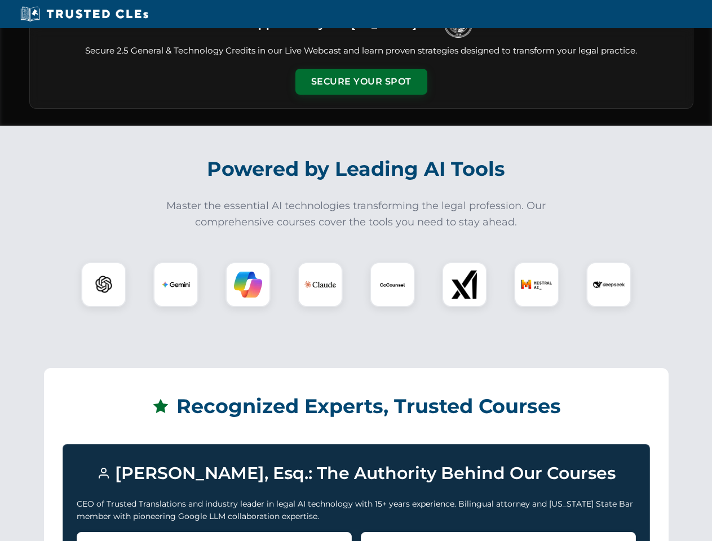 This screenshot has width=712, height=541. I want to click on div: CoCounsel, so click(392, 284).